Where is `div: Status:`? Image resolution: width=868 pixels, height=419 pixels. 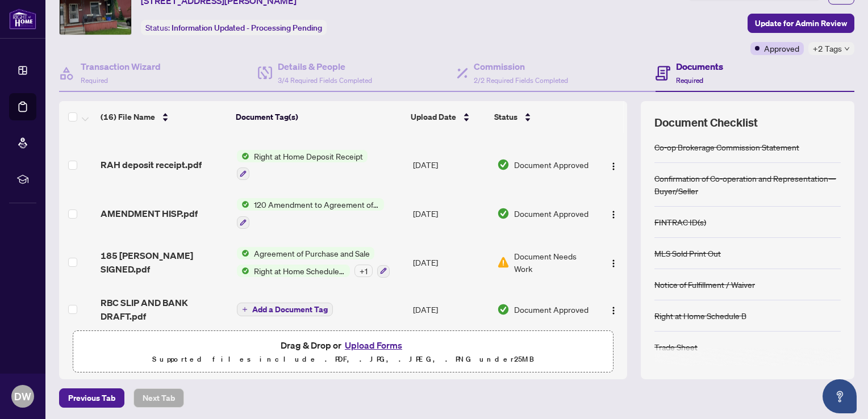 div: Status: is located at coordinates (234, 27).